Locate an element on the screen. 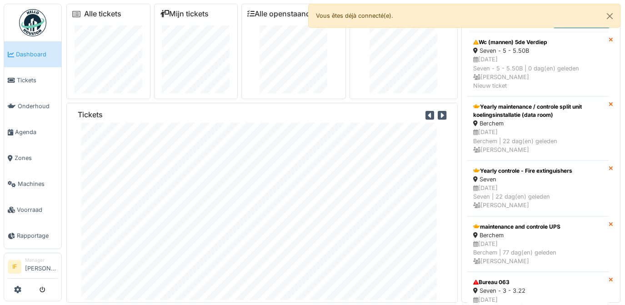 The image size is (625, 305). div: Yearly maintenance / controle split unit koelingsinstallatie (data room) is located at coordinates (538, 111).